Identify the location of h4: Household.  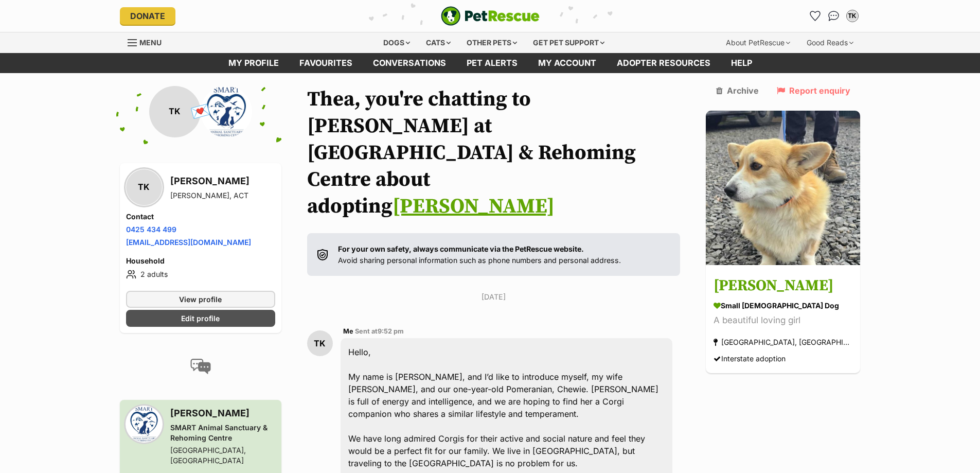
(201, 261).